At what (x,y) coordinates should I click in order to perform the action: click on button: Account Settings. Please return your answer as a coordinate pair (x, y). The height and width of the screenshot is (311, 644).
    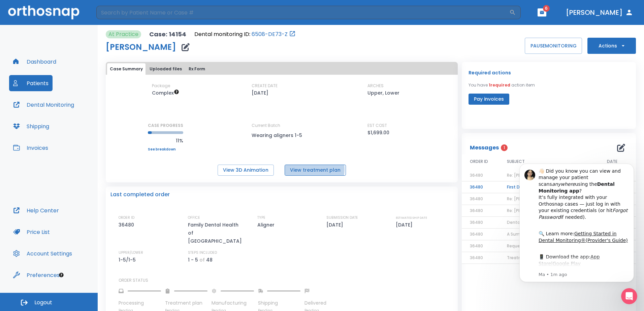
    Looking at the image, I should click on (42, 253).